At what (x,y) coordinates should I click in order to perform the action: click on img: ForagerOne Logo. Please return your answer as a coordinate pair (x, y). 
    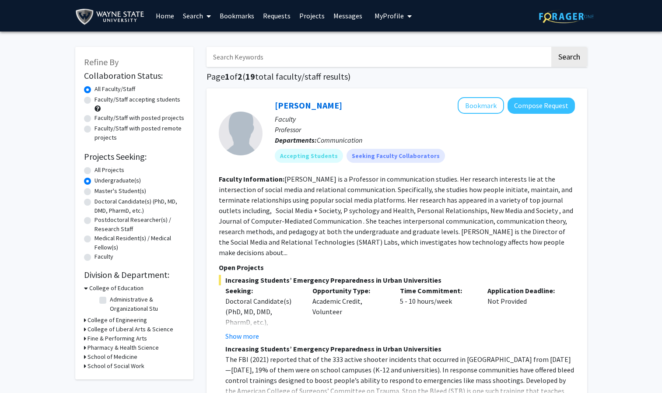
    Looking at the image, I should click on (566, 16).